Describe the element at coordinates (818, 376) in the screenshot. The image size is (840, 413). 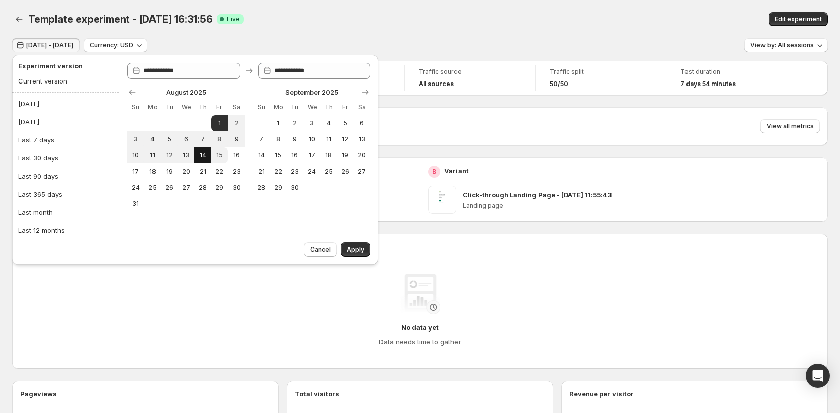
I see `div: Open Intercom Messenger` at that location.